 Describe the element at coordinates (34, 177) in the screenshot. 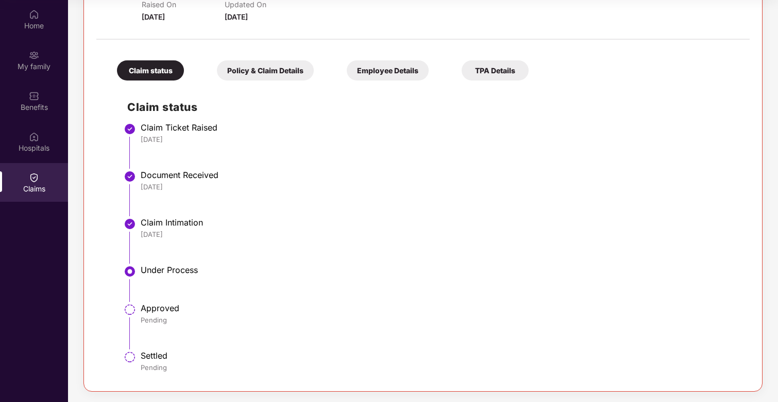

I see `img: svg+xml;base64,PHN2ZyBpZD0iQ2xhaW0iIHhtbG5zPSJodHRwOi8vd3d3LnczLm9yZy8yMDAwL3N2ZyIgd2lkdGg9IjIwIi...` at that location.